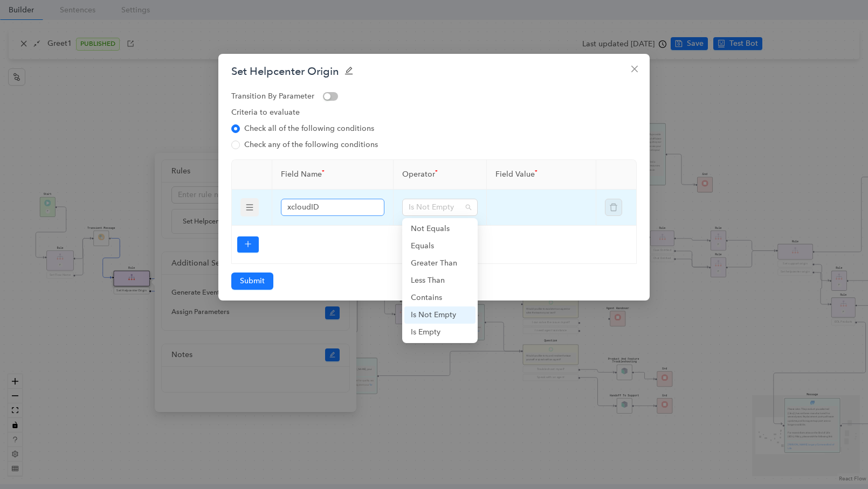 This screenshot has width=868, height=489. What do you see at coordinates (252, 281) in the screenshot?
I see `span: Submit` at bounding box center [252, 281].